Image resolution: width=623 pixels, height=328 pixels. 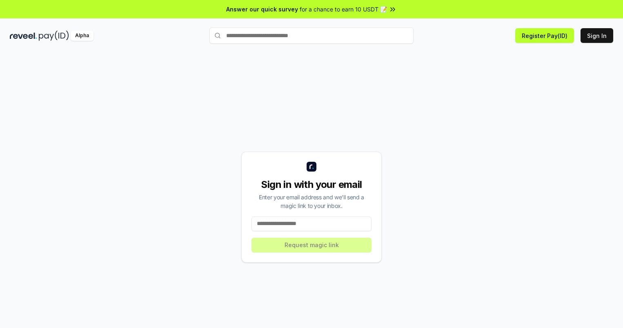 I want to click on span: for a chance to earn 10 USDT 📝, so click(x=343, y=9).